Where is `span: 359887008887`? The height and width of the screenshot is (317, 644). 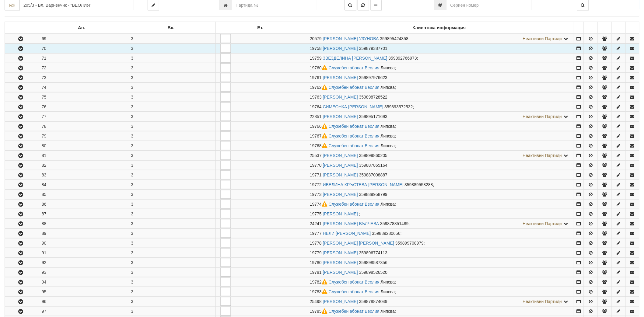 span: 359887008887 is located at coordinates (373, 175).